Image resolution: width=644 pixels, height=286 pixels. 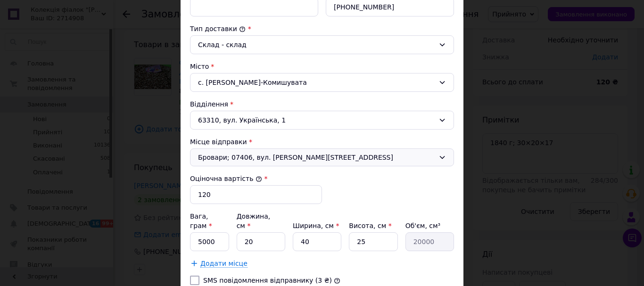 I want to click on div: Місто, so click(x=322, y=67).